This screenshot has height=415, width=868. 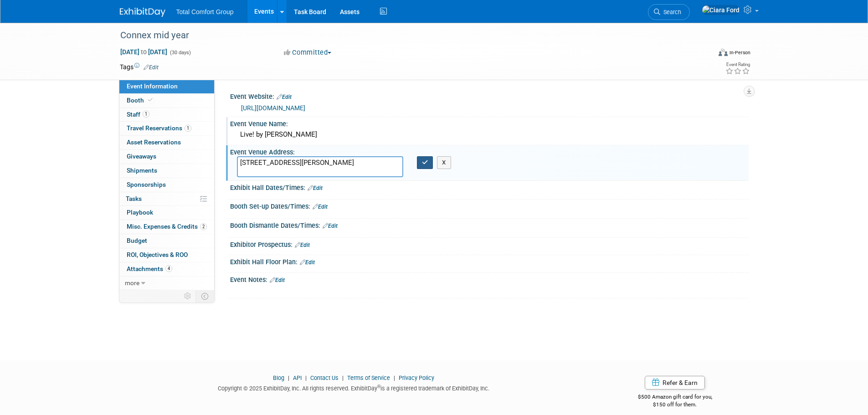 What do you see at coordinates (489, 187) in the screenshot?
I see `div: Exhibit Hall Dates/Times:` at bounding box center [489, 187].